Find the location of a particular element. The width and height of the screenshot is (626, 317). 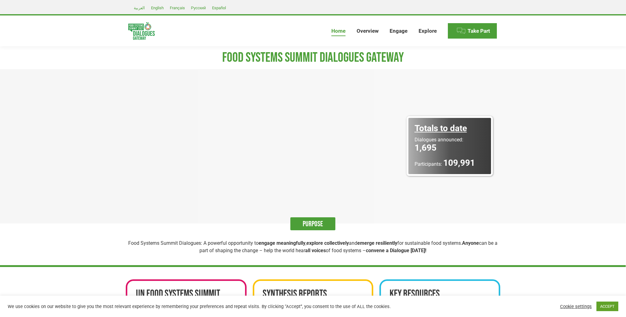

span: Engage is located at coordinates (399, 31).